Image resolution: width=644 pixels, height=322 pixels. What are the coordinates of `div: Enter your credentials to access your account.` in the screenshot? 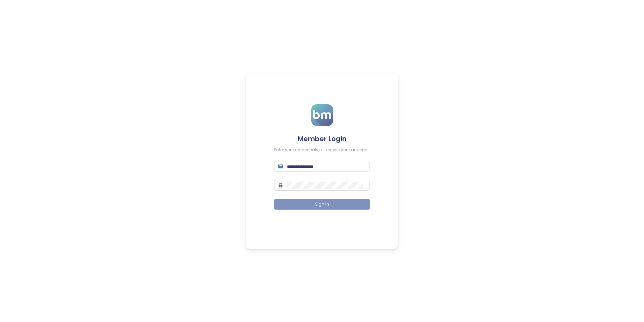 It's located at (322, 149).